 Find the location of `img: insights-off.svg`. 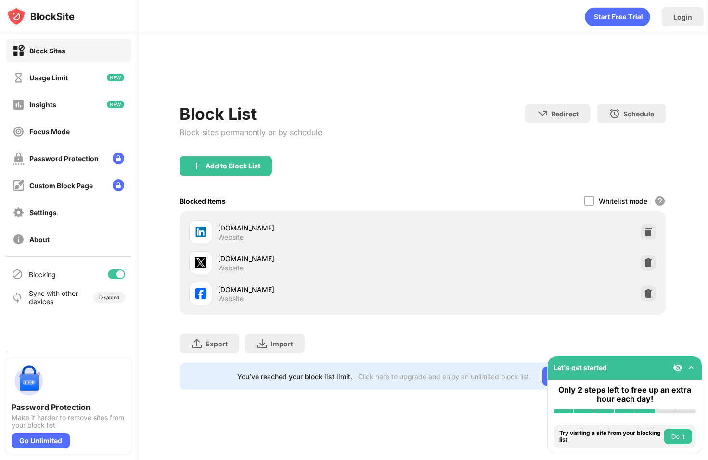

img: insights-off.svg is located at coordinates (18, 104).